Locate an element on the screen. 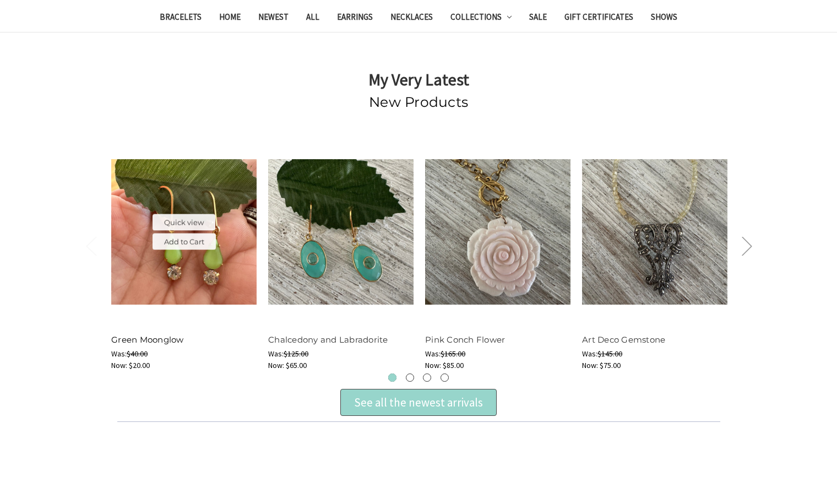  a: Gift Certificates is located at coordinates (598, 18).